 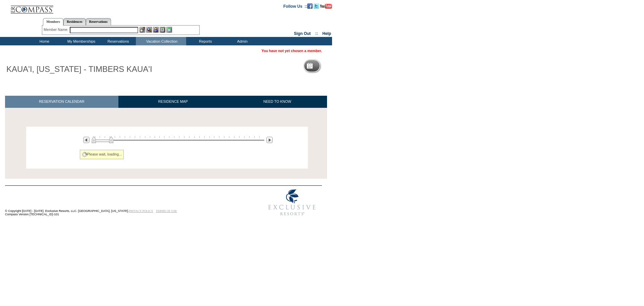 I want to click on img: Previous, so click(x=86, y=139).